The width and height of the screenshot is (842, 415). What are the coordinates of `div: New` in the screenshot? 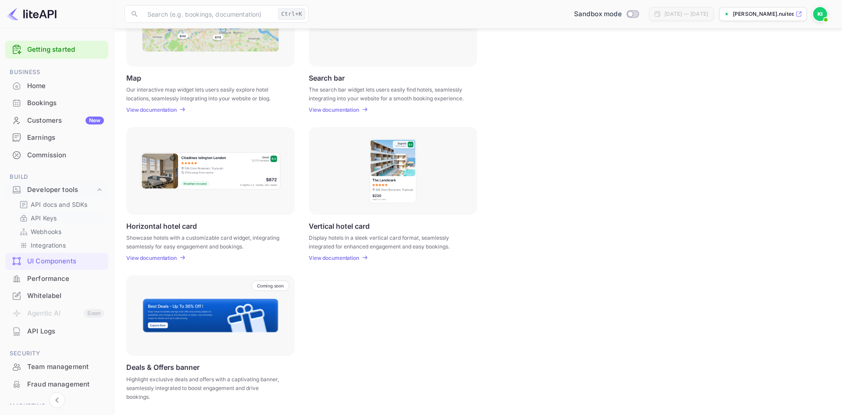 It's located at (95, 121).